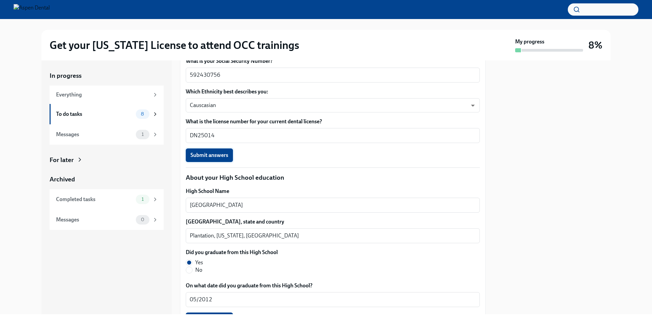  Describe the element at coordinates (333, 178) in the screenshot. I see `p: About your High School education` at that location.